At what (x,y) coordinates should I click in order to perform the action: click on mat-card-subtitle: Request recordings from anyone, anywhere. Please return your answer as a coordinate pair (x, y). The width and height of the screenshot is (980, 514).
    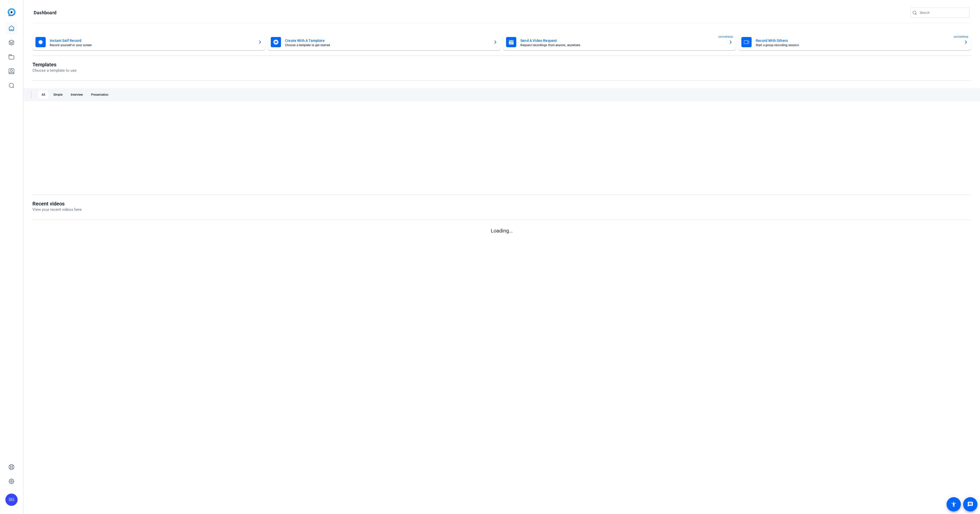
    Looking at the image, I should click on (623, 46).